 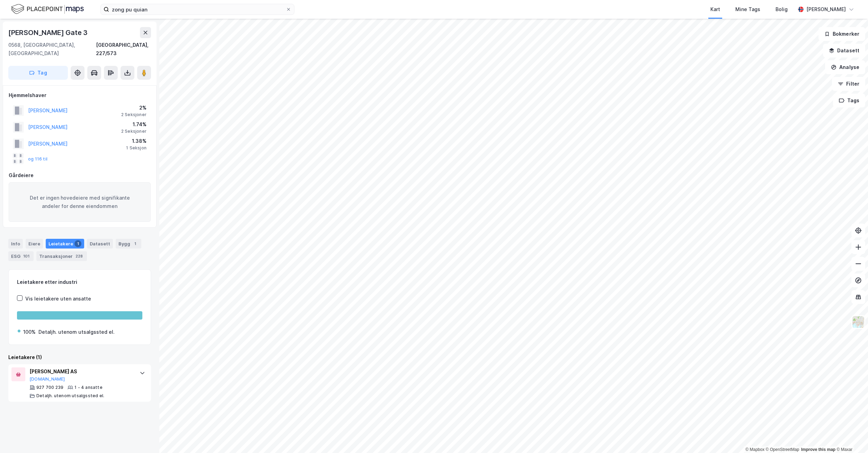 What do you see at coordinates (21, 256) in the screenshot?
I see `div: ESG` at bounding box center [21, 256].